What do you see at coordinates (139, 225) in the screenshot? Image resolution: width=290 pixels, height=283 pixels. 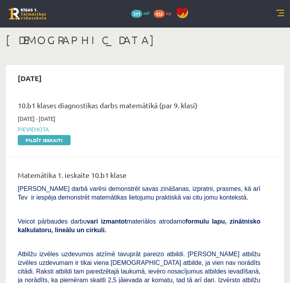 I see `span: Veicot pārbaudes darbu materiālos atrodamo` at bounding box center [139, 225].